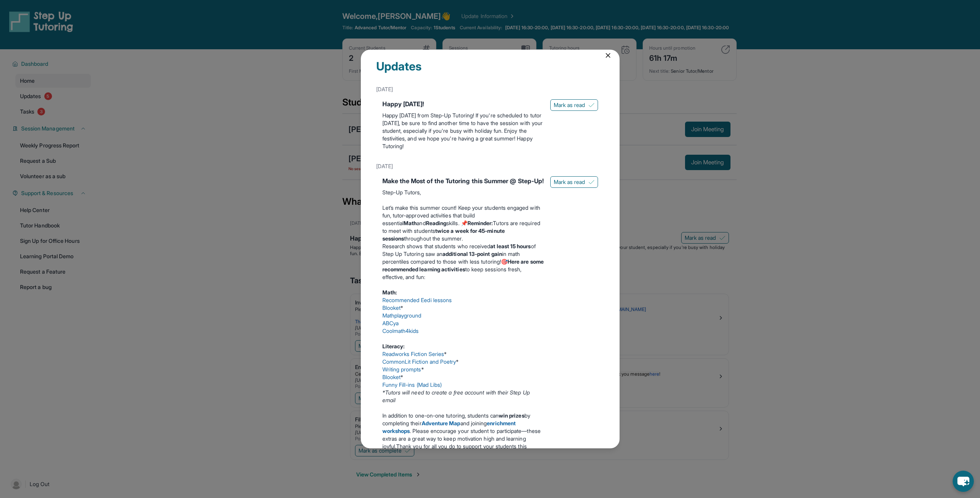 Image resolution: width=980 pixels, height=498 pixels. I want to click on p: In addition to one-on-one tutoring, students can by completing their and joining . Please encoura..., so click(463, 435).